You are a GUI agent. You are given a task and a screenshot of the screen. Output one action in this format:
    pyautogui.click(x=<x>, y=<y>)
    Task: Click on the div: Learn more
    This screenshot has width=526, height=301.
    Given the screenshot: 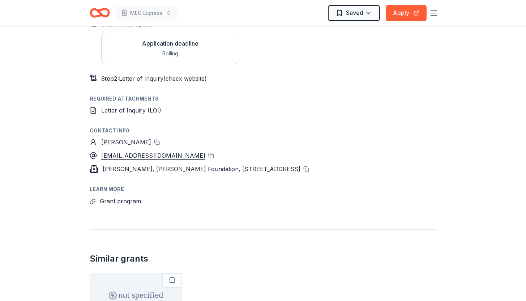 What is the action you would take?
    pyautogui.click(x=263, y=189)
    